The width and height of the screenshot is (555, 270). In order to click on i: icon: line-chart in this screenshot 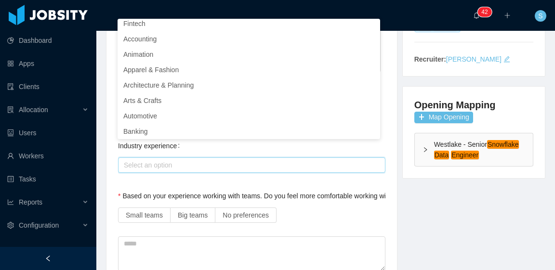, I will do `click(11, 202)`.